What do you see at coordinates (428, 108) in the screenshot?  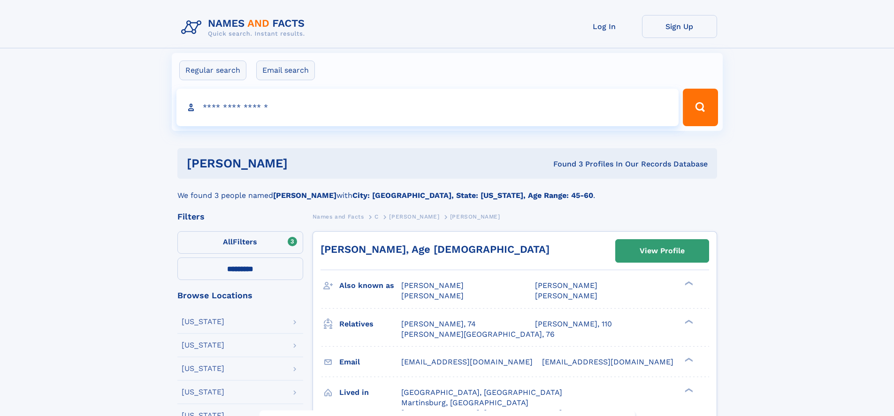 I see `input: search input` at bounding box center [428, 108].